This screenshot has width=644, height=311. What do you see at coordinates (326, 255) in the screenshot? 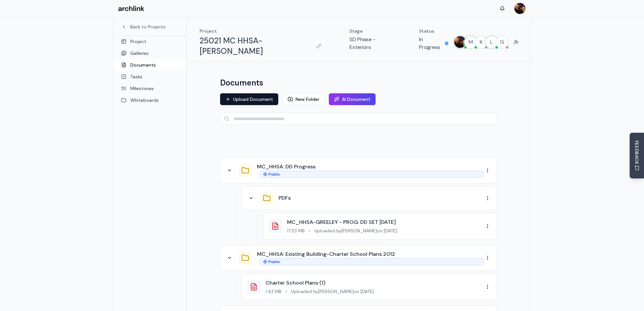
I see `button: MC_HHSA: Existing Building-Charter School Plans 2012` at bounding box center [326, 255].